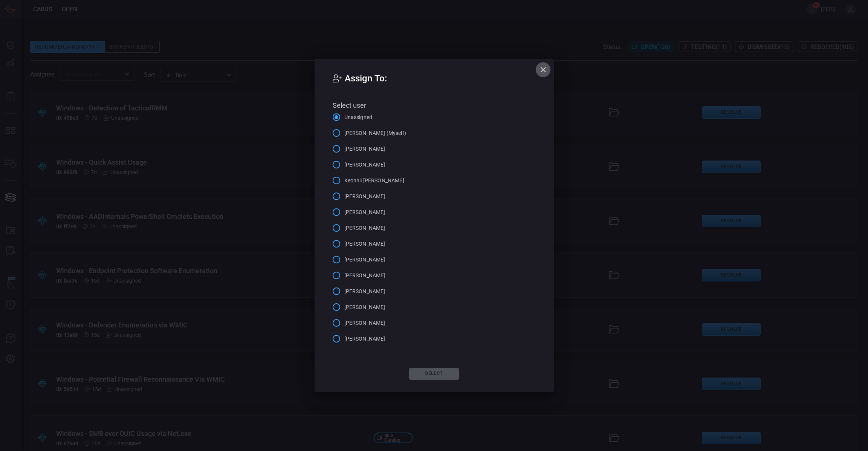  What do you see at coordinates (434, 83) in the screenshot?
I see `h2: Assign To:` at bounding box center [434, 83].